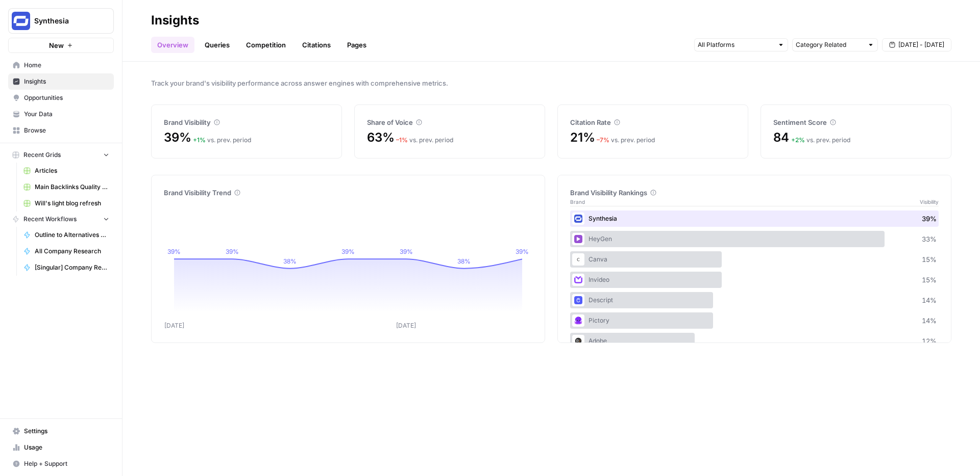  What do you see at coordinates (67, 252) in the screenshot?
I see `a: All Company Research` at bounding box center [67, 252].